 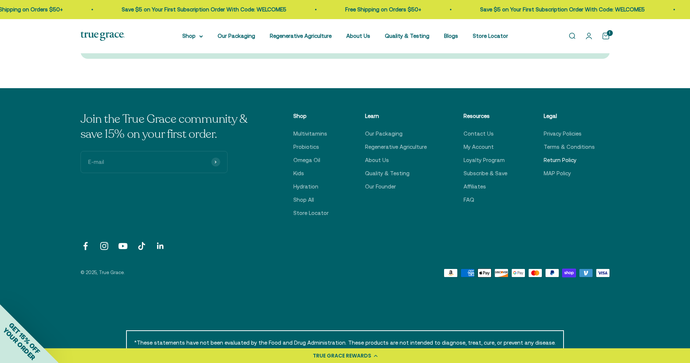 I want to click on a: Multivitamins, so click(x=310, y=134).